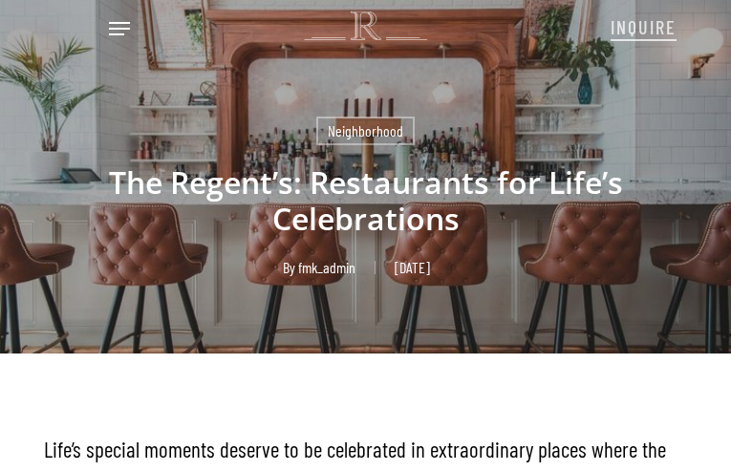 This screenshot has height=471, width=731. Describe the element at coordinates (365, 131) in the screenshot. I see `a: Neighborhood` at that location.